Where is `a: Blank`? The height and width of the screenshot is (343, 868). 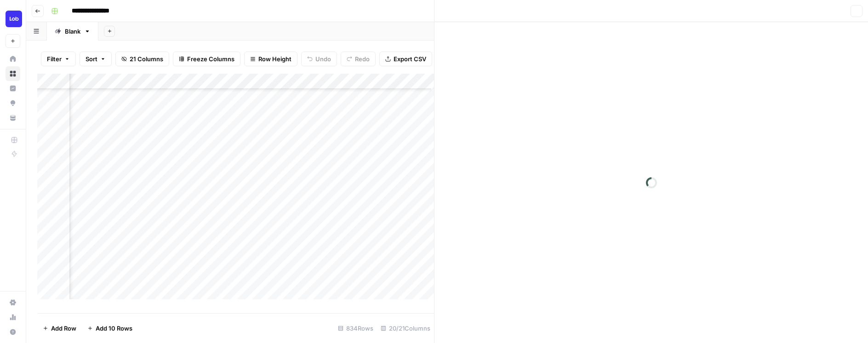
a: Blank is located at coordinates (73, 31).